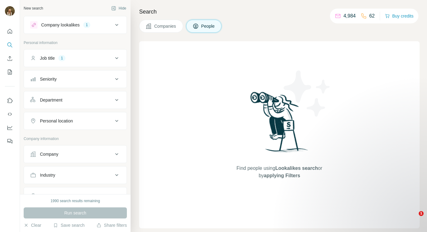 This screenshot has height=232, width=427. Describe the element at coordinates (297, 168) in the screenshot. I see `span: Lookalikes search` at that location.